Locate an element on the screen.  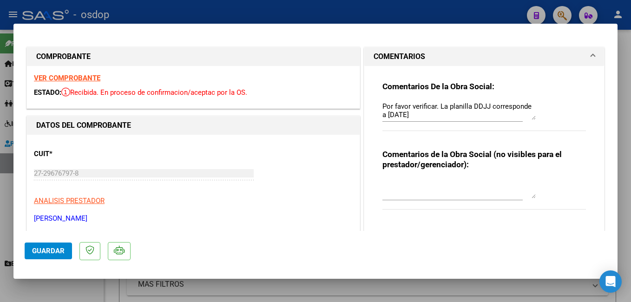
div: Open Intercom Messenger is located at coordinates (610, 281).